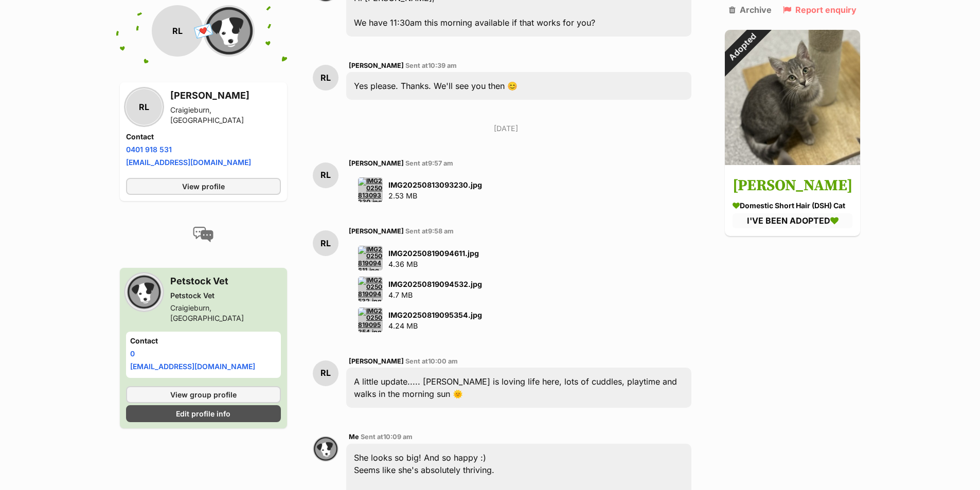 Image resolution: width=980 pixels, height=490 pixels. I want to click on div: Petstock Vet, so click(226, 295).